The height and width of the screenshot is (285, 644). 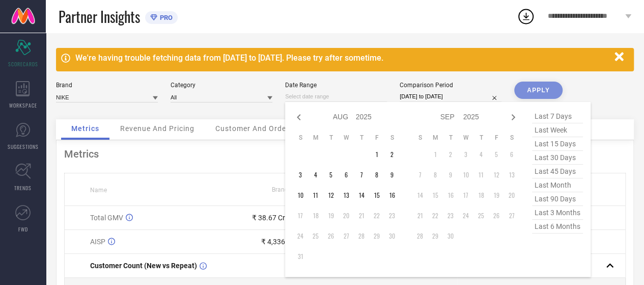 I want to click on td: Tue Aug 05 2025, so click(x=331, y=175).